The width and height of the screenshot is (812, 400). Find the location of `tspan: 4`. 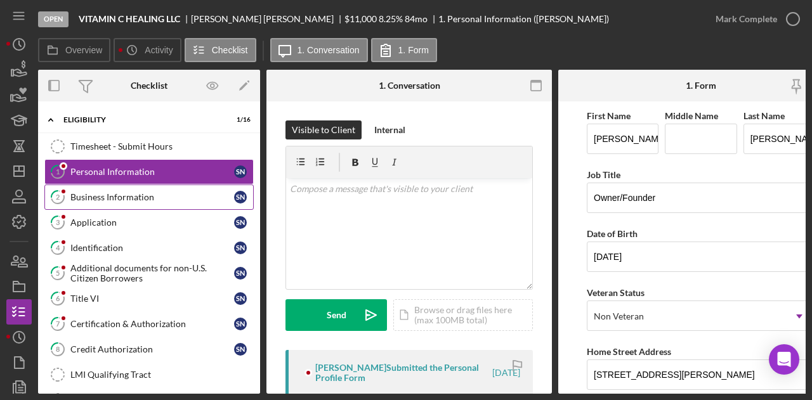

tspan: 4 is located at coordinates (58, 247).